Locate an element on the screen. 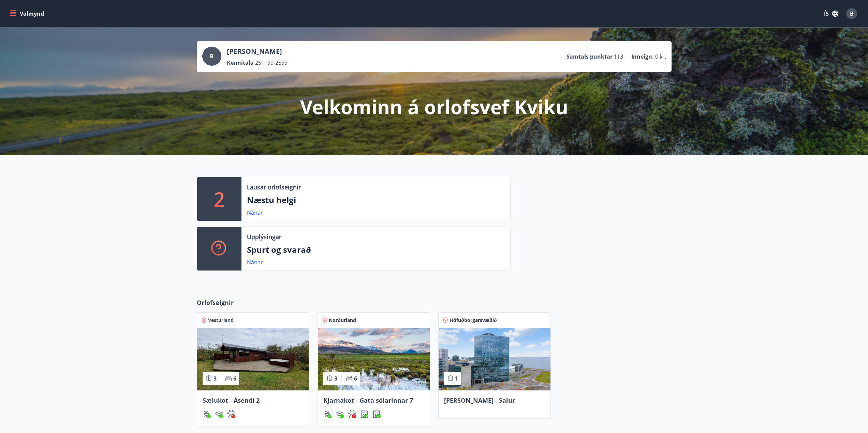 Image resolution: width=868 pixels, height=433 pixels. span: 251190-2599 is located at coordinates (271, 63).